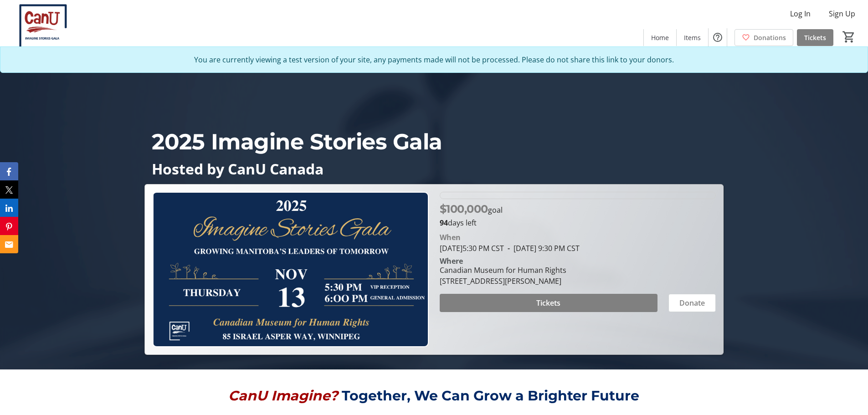  What do you see at coordinates (46, 26) in the screenshot?
I see `img: CanU Canada's Logo` at bounding box center [46, 26].